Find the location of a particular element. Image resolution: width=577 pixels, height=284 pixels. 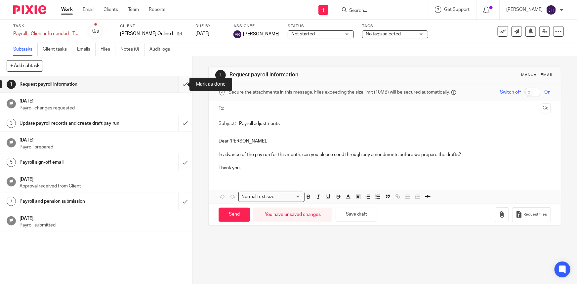

img: Pixie is located at coordinates (30, 10).